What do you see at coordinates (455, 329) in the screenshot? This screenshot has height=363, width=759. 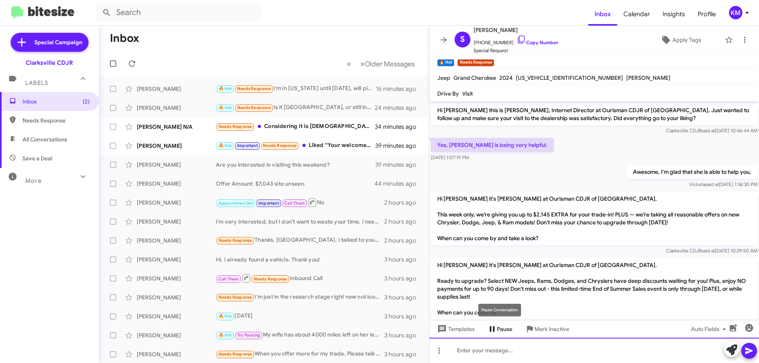 I see `button: Templates` at bounding box center [455, 329].